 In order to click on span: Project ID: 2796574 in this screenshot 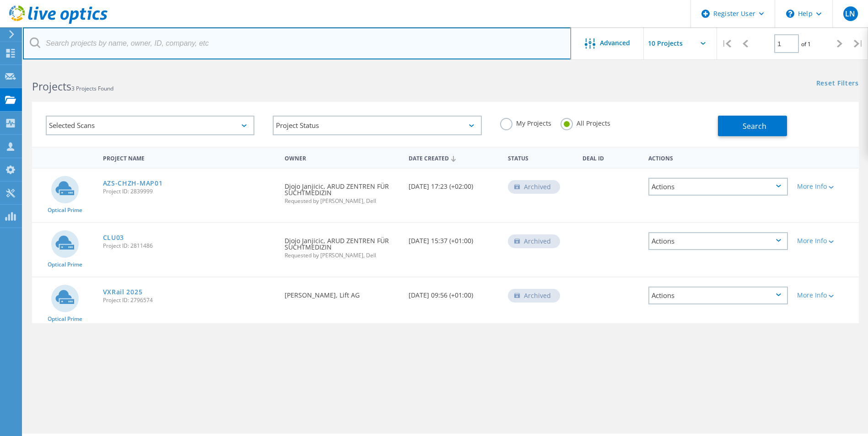, I will do `click(189, 300)`.